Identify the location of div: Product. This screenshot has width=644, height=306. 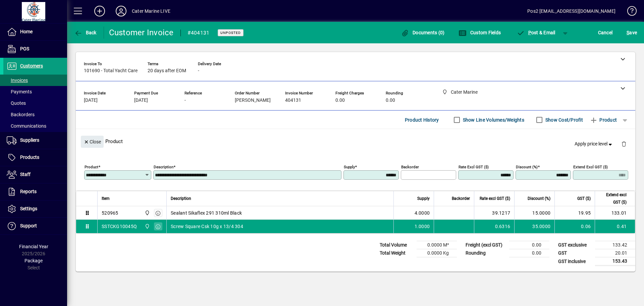
(355, 141).